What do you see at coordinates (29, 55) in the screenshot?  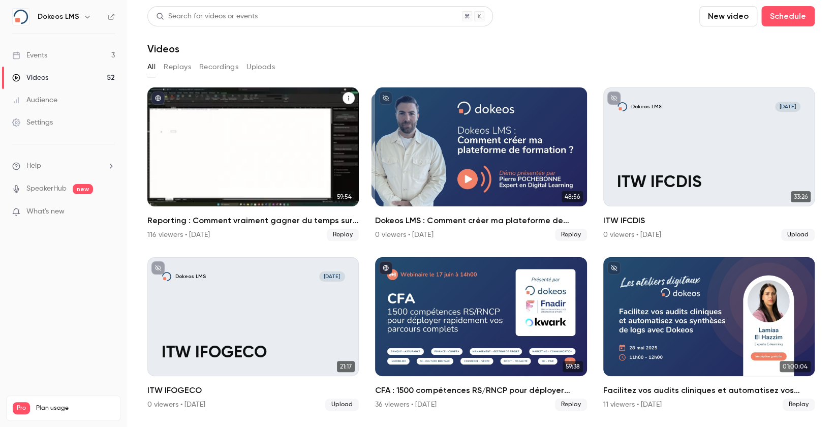 I see `div: Events` at bounding box center [29, 55].